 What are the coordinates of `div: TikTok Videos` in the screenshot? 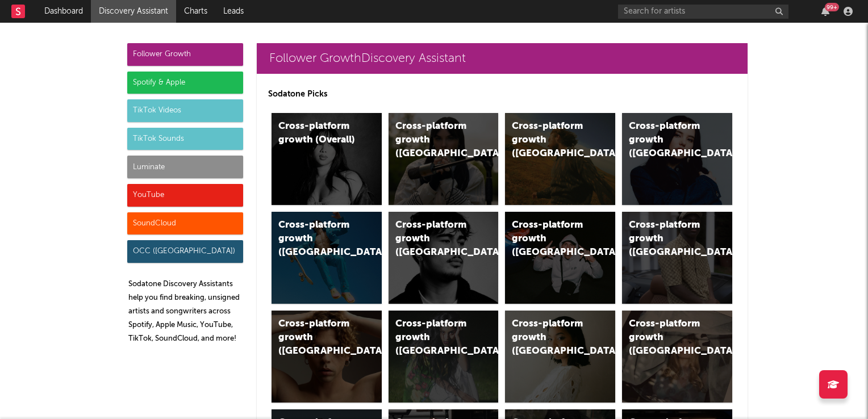 It's located at (185, 111).